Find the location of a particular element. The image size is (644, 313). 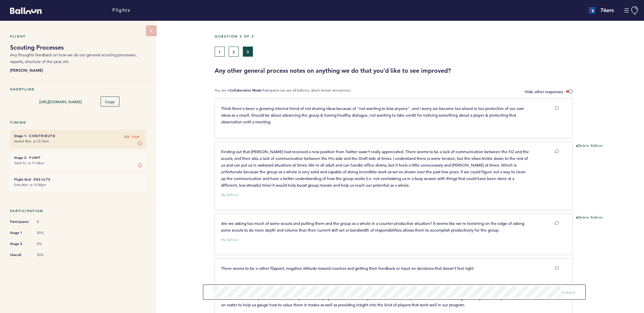

button: 2 is located at coordinates (234, 51).